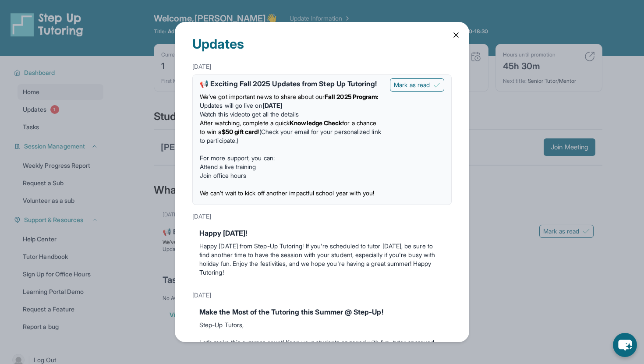  I want to click on span: We’ve got important news to share about our, so click(262, 96).